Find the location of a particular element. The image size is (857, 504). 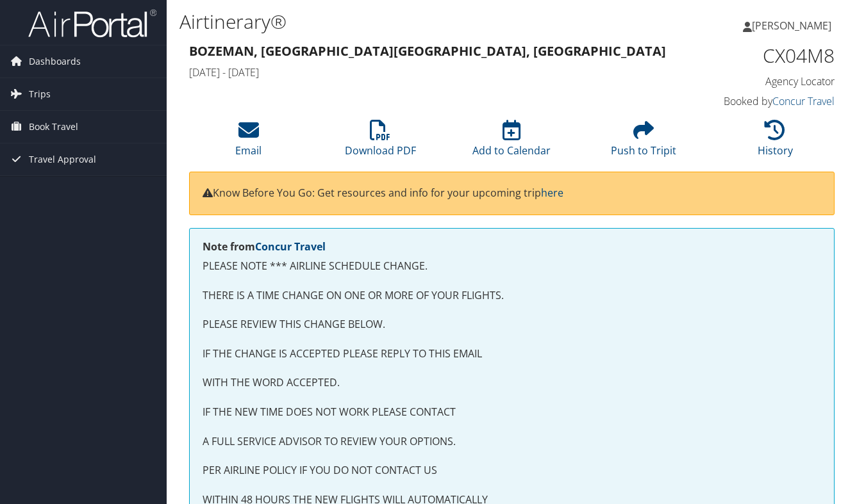

a: Email is located at coordinates (249, 142).